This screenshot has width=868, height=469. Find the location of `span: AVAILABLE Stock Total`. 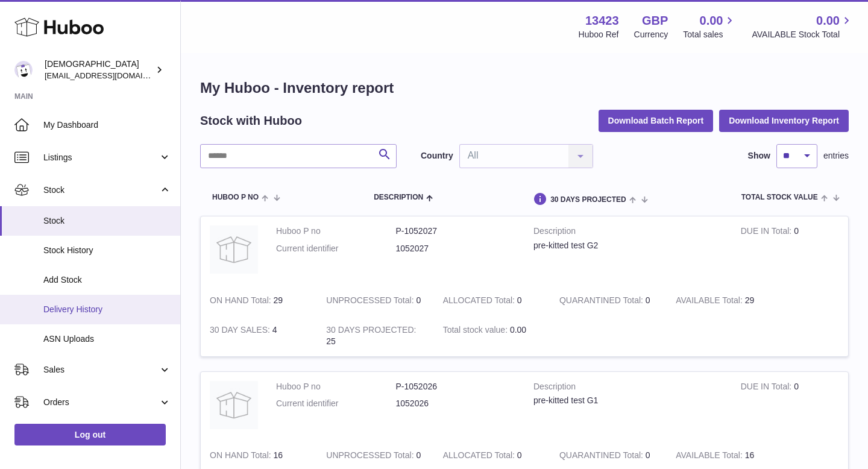

span: AVAILABLE Stock Total is located at coordinates (803, 34).